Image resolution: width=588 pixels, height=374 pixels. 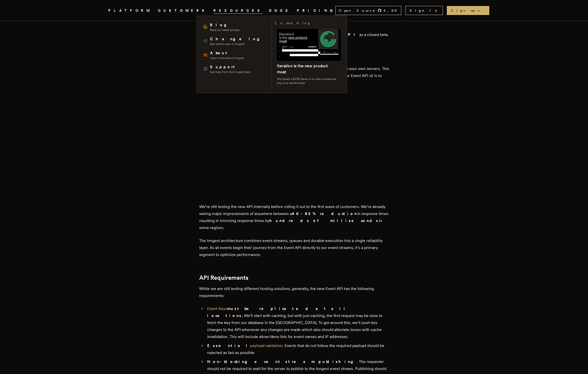 I want to click on li: . Events that do not follow the required payload should be rejected as fast as possible, so click(x=297, y=350).